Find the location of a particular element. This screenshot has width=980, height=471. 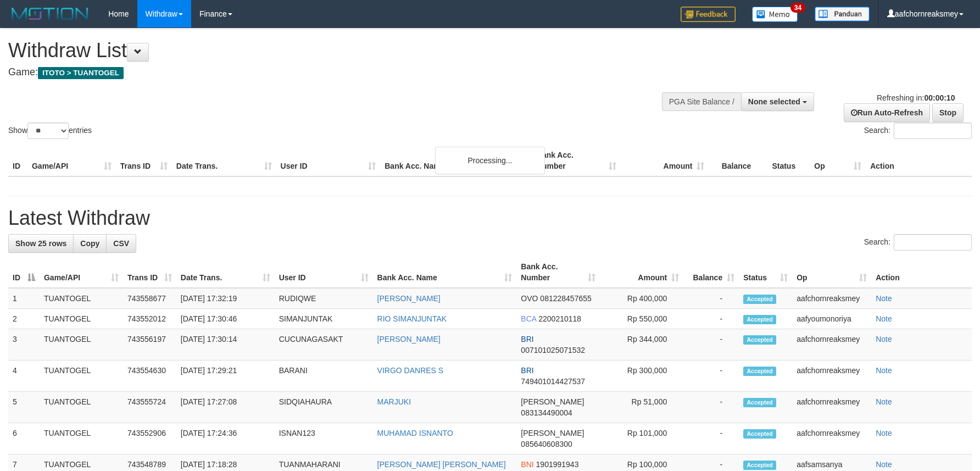

div: PGA Site Balance / is located at coordinates (701, 102).